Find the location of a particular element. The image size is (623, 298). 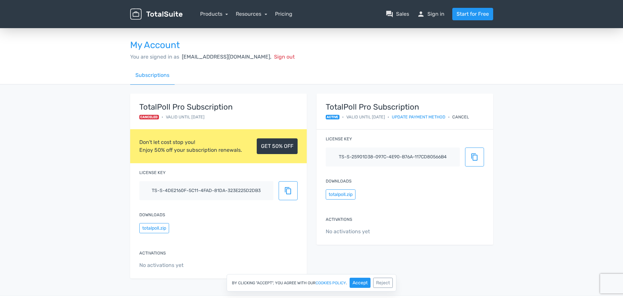

span: Canceled is located at coordinates (149, 117).